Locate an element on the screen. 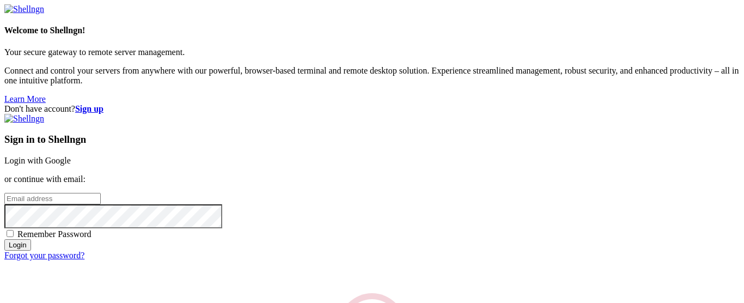 The width and height of the screenshot is (744, 303). p: Your secure gateway to remote server management. is located at coordinates (372, 52).